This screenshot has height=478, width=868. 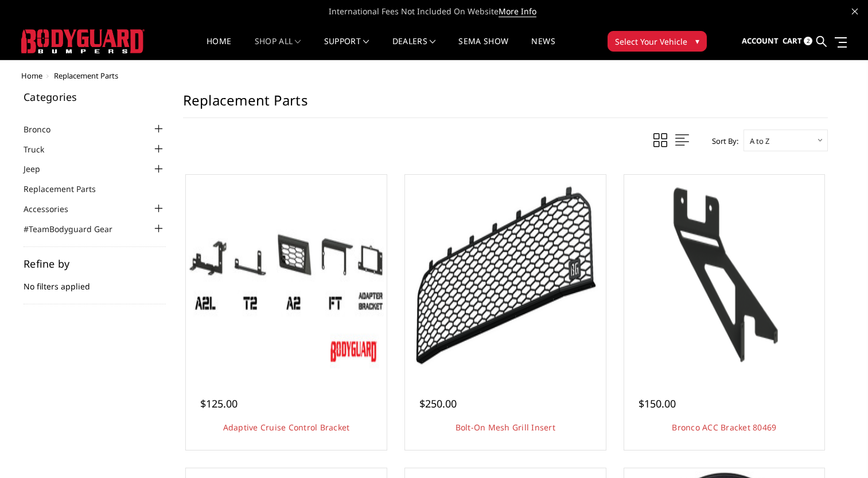 What do you see at coordinates (67, 189) in the screenshot?
I see `a: Replacement Parts` at bounding box center [67, 189].